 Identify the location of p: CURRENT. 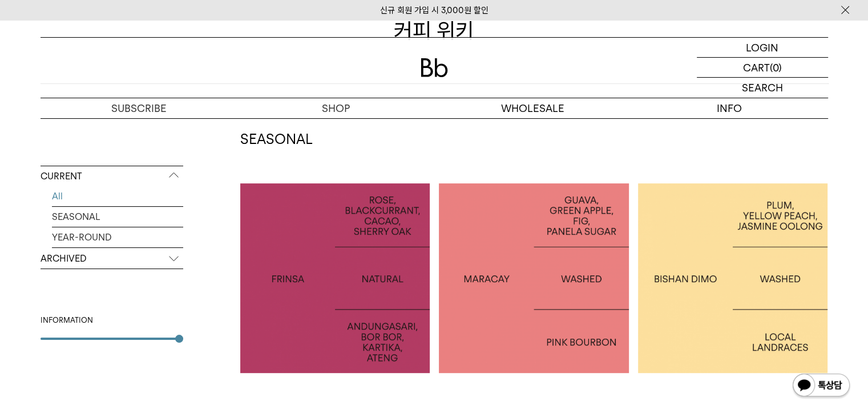
(112, 176).